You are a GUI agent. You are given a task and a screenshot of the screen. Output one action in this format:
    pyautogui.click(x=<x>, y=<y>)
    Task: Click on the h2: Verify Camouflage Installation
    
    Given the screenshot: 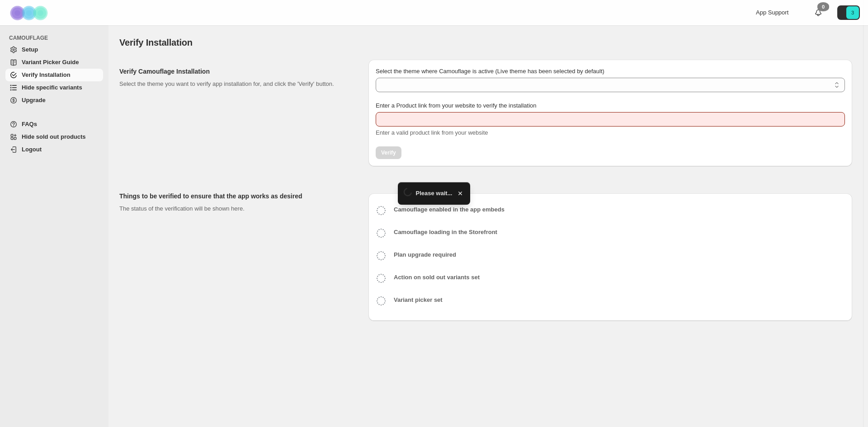 What is the action you would take?
    pyautogui.click(x=237, y=71)
    